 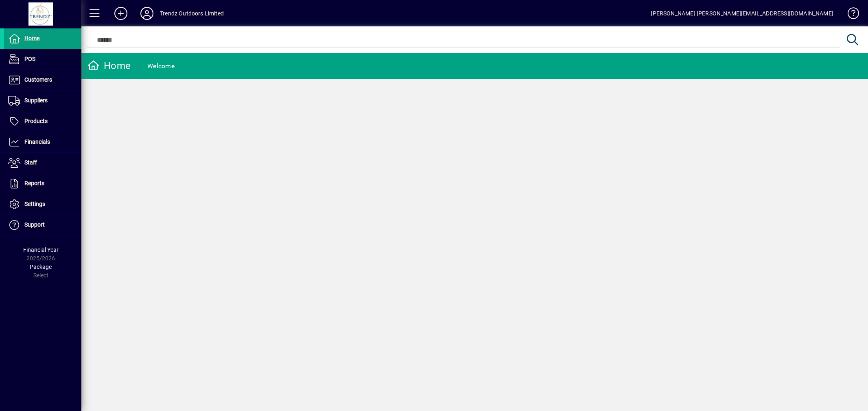 I want to click on span: Financials, so click(x=37, y=142).